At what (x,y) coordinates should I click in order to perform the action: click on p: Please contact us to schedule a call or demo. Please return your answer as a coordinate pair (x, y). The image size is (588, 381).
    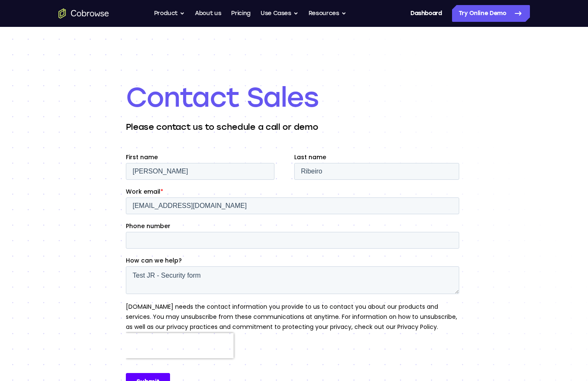
    Looking at the image, I should click on (294, 127).